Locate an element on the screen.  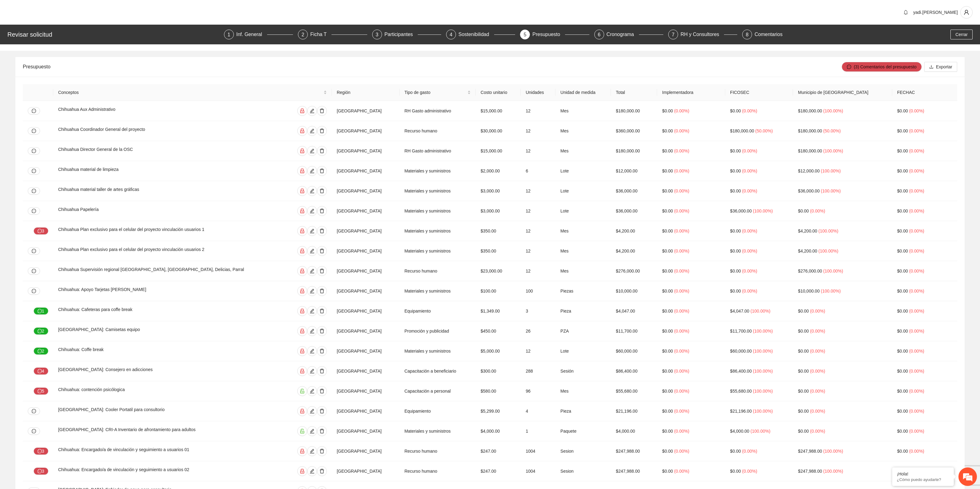
div: Presupuesto is located at coordinates (549, 35).